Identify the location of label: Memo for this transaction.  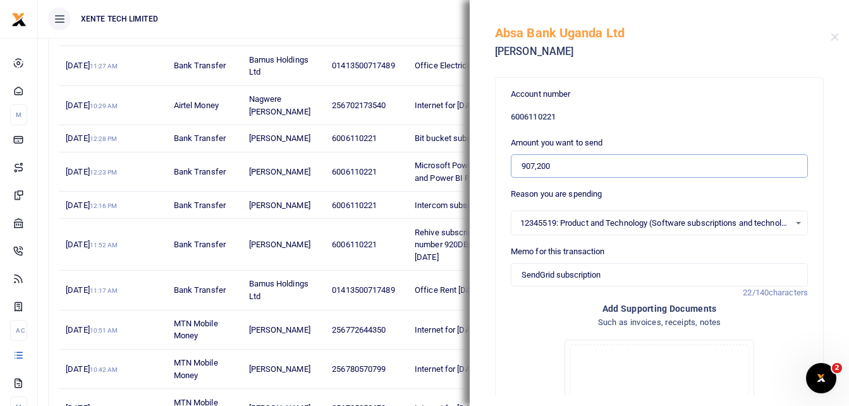
(558, 252).